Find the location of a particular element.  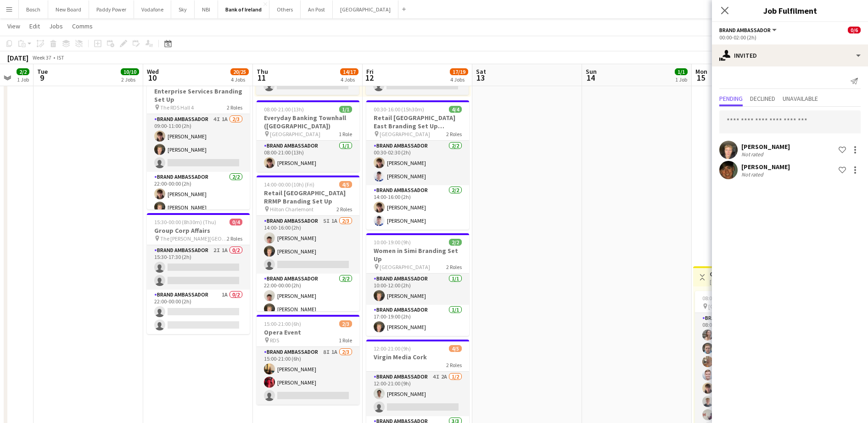

div: 00:00-02:00 (2h) is located at coordinates (790, 37).